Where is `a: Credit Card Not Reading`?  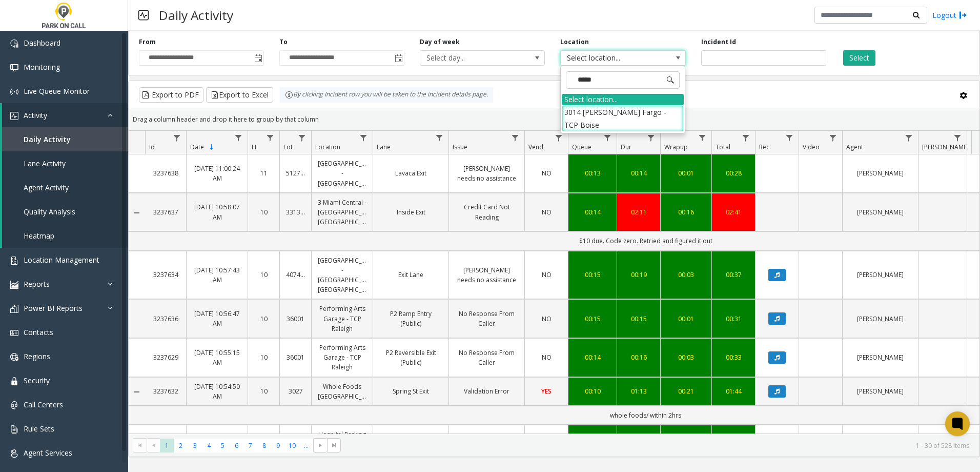
a: Credit Card Not Reading is located at coordinates (486, 212).